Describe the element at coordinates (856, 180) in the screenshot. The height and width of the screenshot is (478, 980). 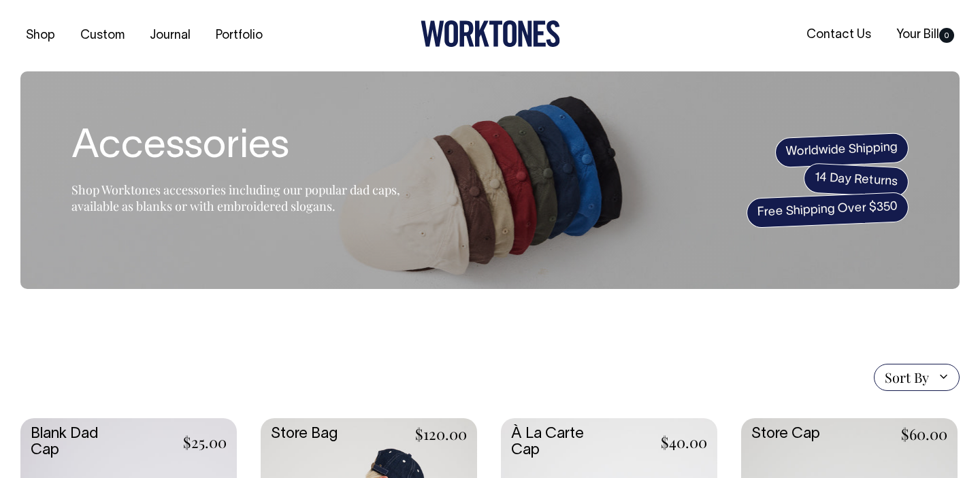
I see `span: 14 Day Returns` at that location.